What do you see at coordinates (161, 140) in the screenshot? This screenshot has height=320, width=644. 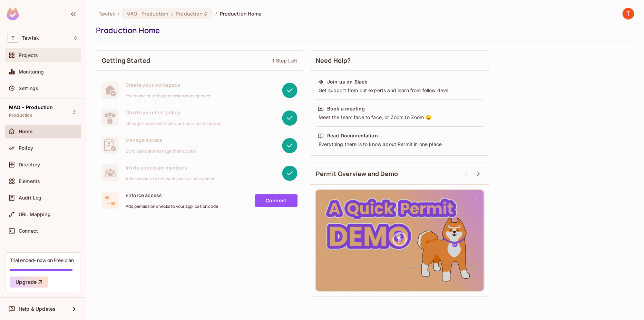 I see `span: Manage access` at bounding box center [161, 140].